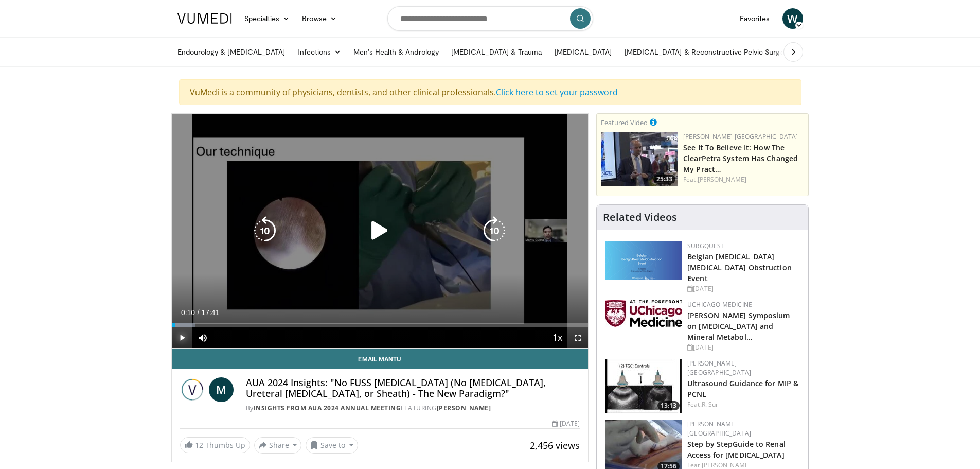 This screenshot has height=469, width=980. Describe the element at coordinates (267, 19) in the screenshot. I see `a: Specialties` at that location.